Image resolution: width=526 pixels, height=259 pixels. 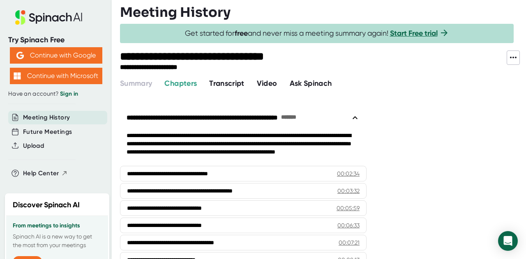 I want to click on span: Help Center, so click(x=41, y=173).